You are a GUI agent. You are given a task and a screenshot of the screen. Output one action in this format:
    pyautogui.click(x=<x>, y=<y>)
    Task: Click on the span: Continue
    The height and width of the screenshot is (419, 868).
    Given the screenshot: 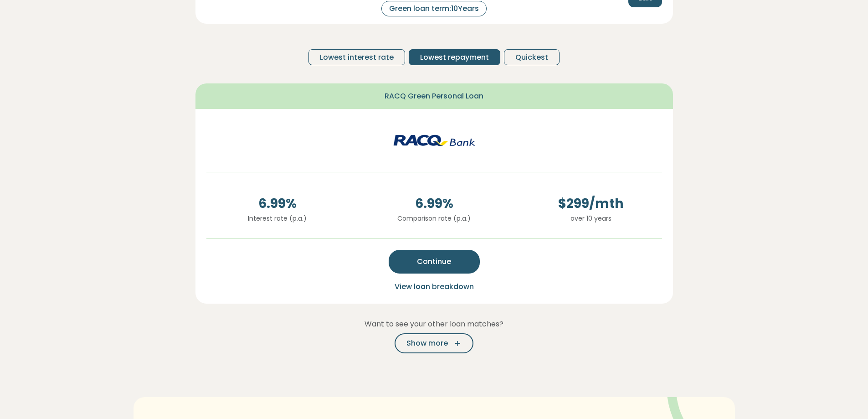 What is the action you would take?
    pyautogui.click(x=434, y=262)
    